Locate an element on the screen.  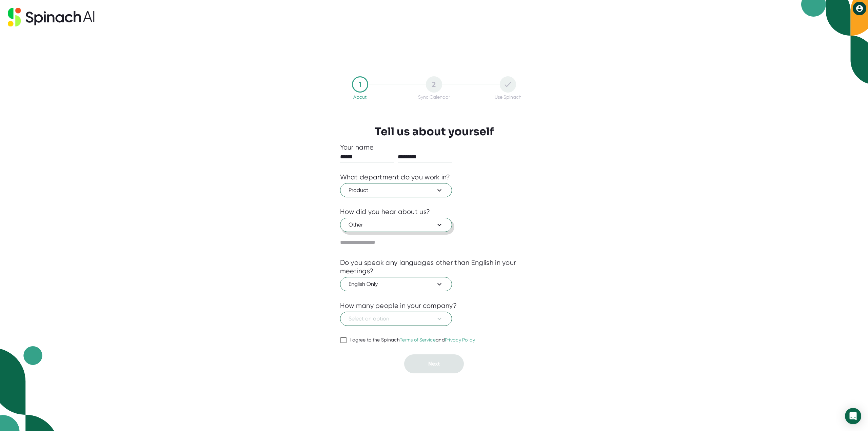
a: Terms of Service is located at coordinates (418, 340).